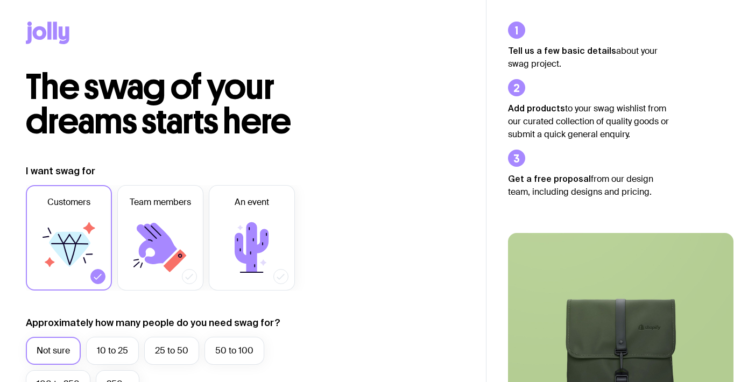 This screenshot has width=755, height=382. Describe the element at coordinates (234, 351) in the screenshot. I see `label: 50 to 100` at that location.